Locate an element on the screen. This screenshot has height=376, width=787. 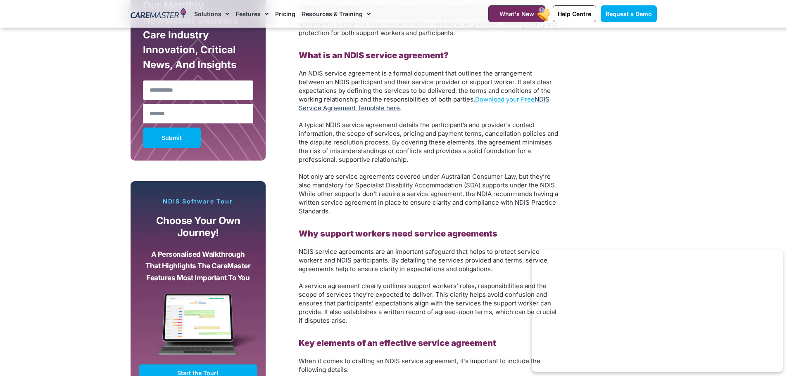
b: Key elements of an effective service agreement is located at coordinates (397, 343).